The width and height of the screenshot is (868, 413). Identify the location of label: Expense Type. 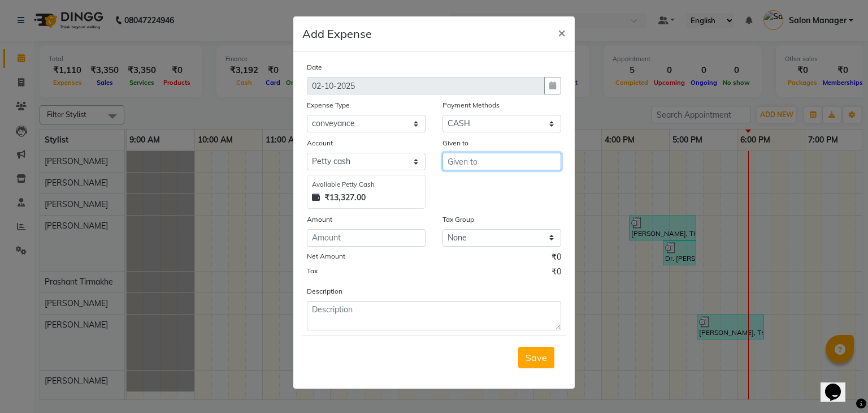
(328, 105).